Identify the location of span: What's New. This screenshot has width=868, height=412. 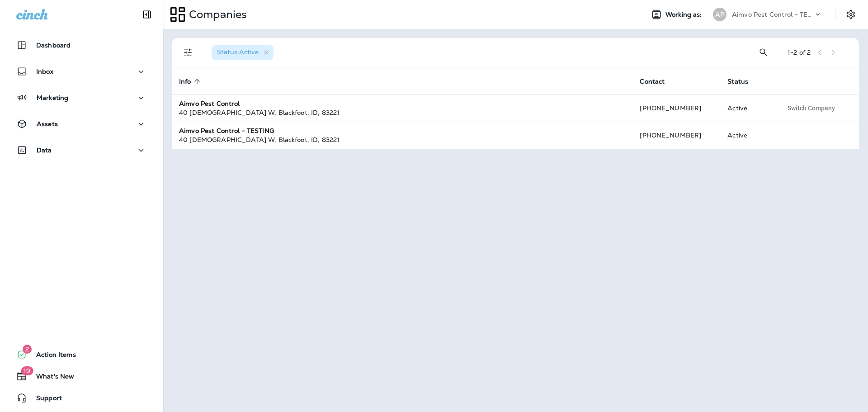
(51, 378).